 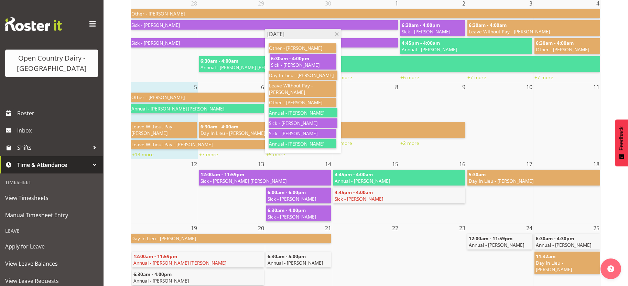 What do you see at coordinates (143, 154) in the screenshot?
I see `a: +13 more` at bounding box center [143, 154].